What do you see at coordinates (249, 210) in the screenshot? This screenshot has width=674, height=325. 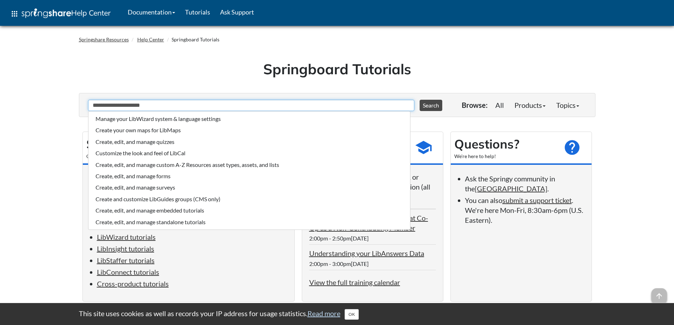 I see `li: Create, edit, and manage embedded tutorials` at bounding box center [249, 210].